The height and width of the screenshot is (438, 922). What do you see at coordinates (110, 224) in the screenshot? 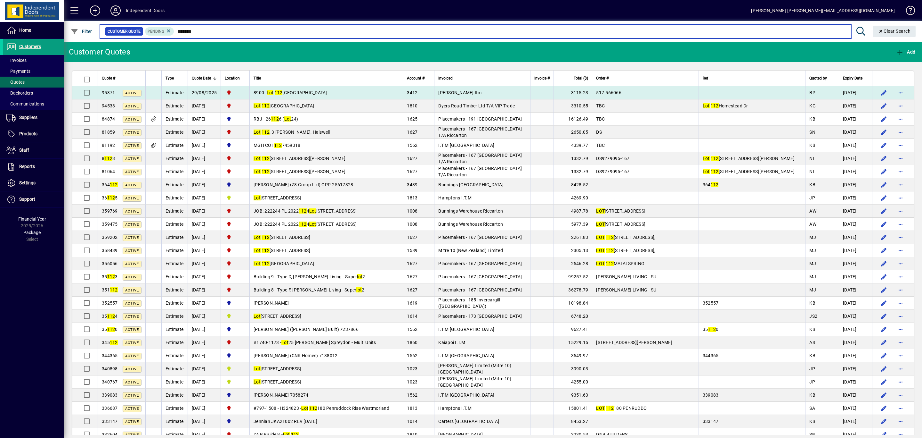
I see `span: 359475` at bounding box center [110, 224].